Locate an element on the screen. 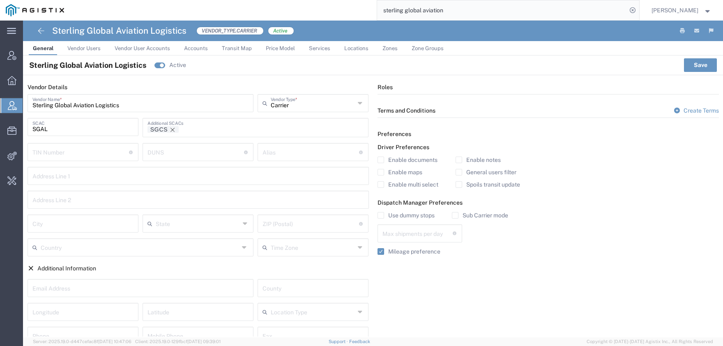 This screenshot has width=723, height=346. delete-icon: Remove tag is located at coordinates (172, 129).